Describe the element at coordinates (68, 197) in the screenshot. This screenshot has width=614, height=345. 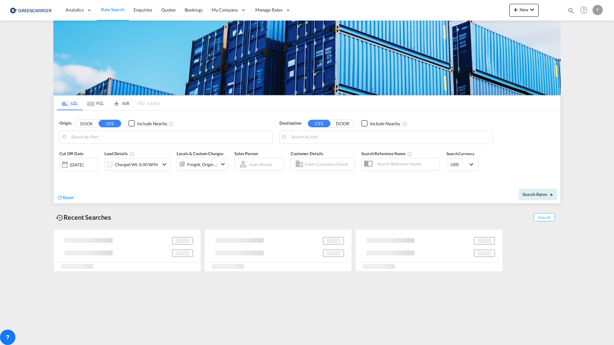
I see `span: Reset` at that location.